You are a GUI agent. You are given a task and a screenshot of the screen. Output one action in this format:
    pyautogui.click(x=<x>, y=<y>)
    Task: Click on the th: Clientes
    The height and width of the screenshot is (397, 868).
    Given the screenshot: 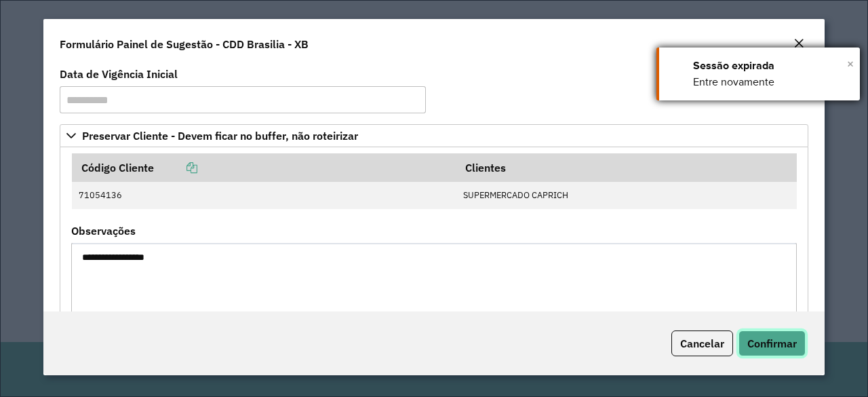 What is the action you would take?
    pyautogui.click(x=626, y=168)
    